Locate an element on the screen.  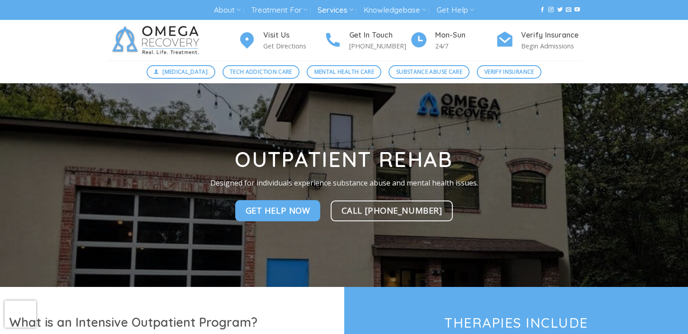
h4: Get In Touch is located at coordinates (379, 35).